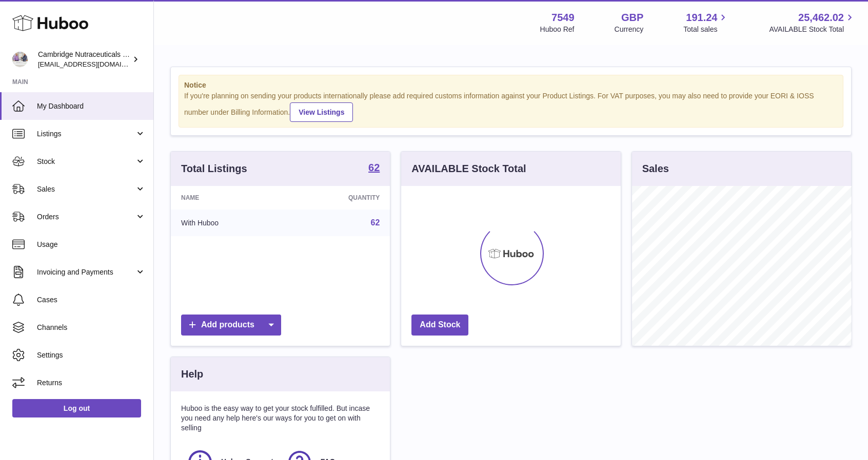  Describe the element at coordinates (192, 374) in the screenshot. I see `h3: Help` at that location.